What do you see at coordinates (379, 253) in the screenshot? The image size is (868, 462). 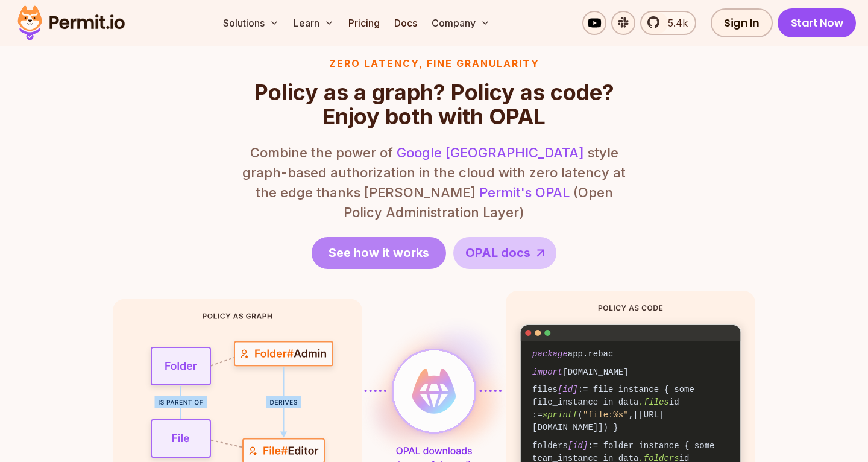 I see `span: See how it works` at bounding box center [379, 253].